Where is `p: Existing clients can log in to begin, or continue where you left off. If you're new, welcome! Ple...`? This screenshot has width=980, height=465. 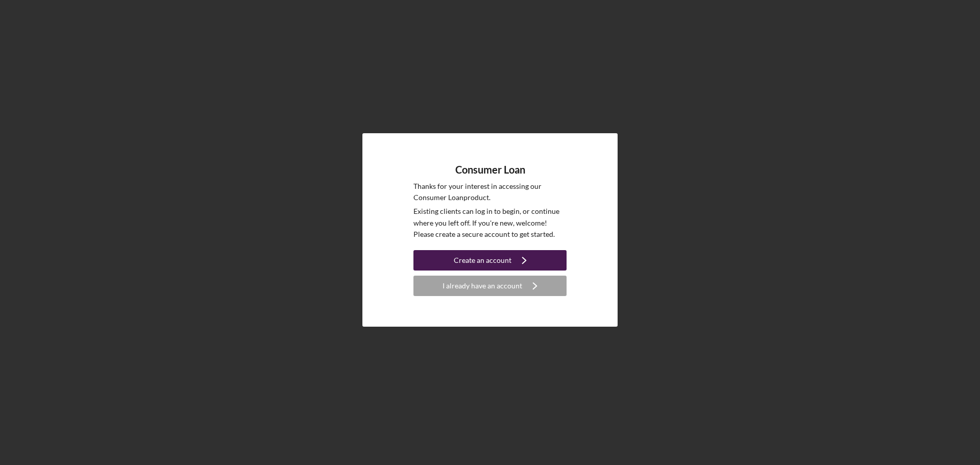 p: Existing clients can log in to begin, or continue where you left off. If you're new, welcome! Ple... is located at coordinates (490, 223).